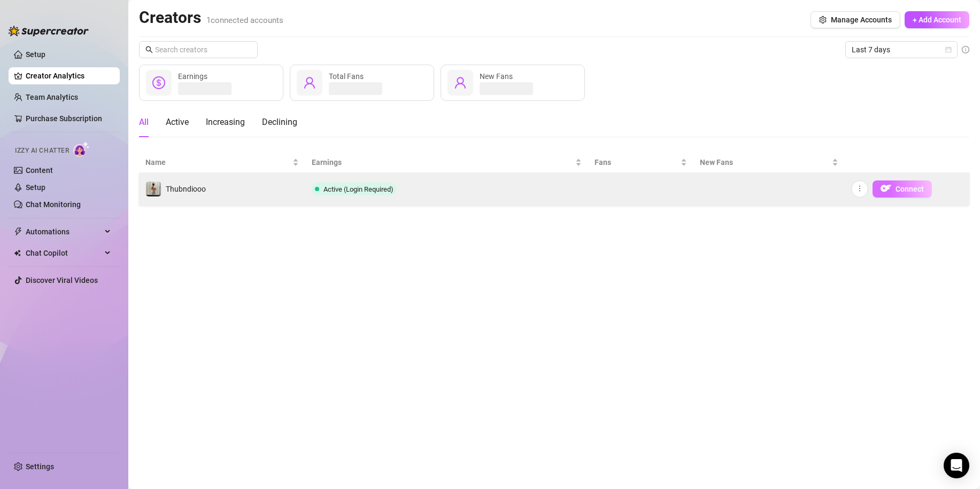  I want to click on span: Total Fans, so click(346, 76).